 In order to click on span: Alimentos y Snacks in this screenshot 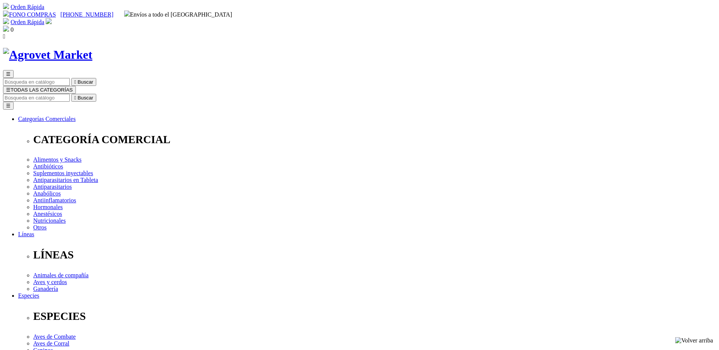, I will do `click(57, 160)`.